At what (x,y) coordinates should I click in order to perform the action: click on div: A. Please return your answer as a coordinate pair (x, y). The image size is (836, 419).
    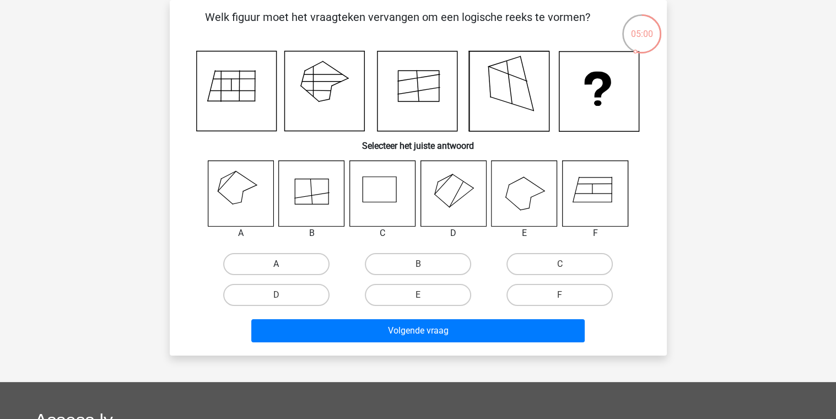
    Looking at the image, I should click on (241, 233).